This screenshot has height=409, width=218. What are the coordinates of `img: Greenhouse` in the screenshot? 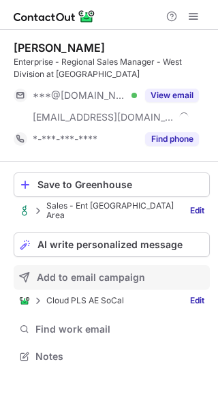 It's located at (25, 210).